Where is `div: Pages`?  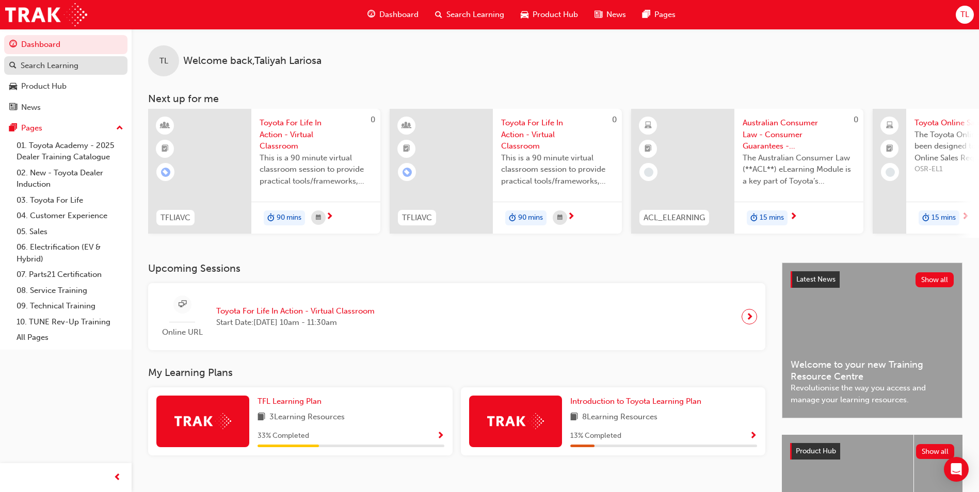 div: Pages is located at coordinates (31, 128).